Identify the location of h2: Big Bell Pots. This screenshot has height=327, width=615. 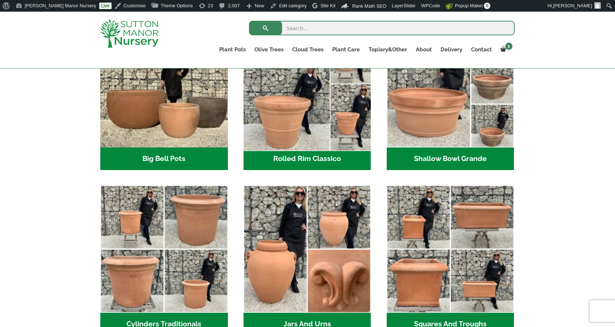
(164, 159).